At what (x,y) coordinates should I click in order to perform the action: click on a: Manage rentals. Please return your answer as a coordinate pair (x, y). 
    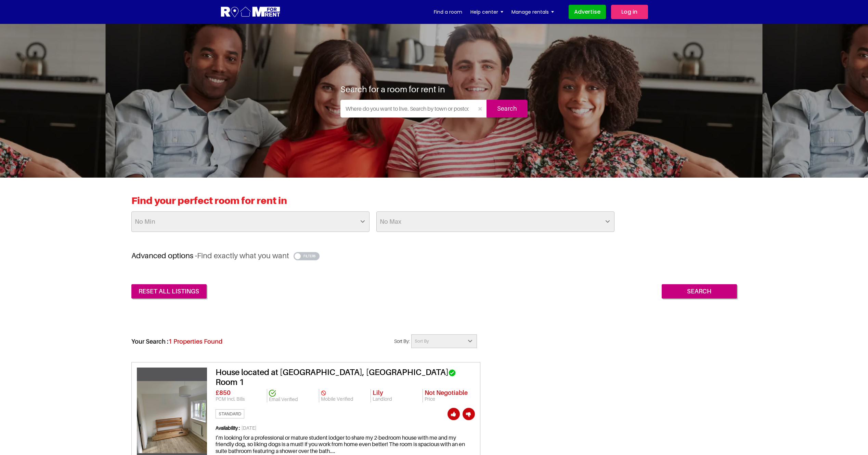
    Looking at the image, I should click on (533, 12).